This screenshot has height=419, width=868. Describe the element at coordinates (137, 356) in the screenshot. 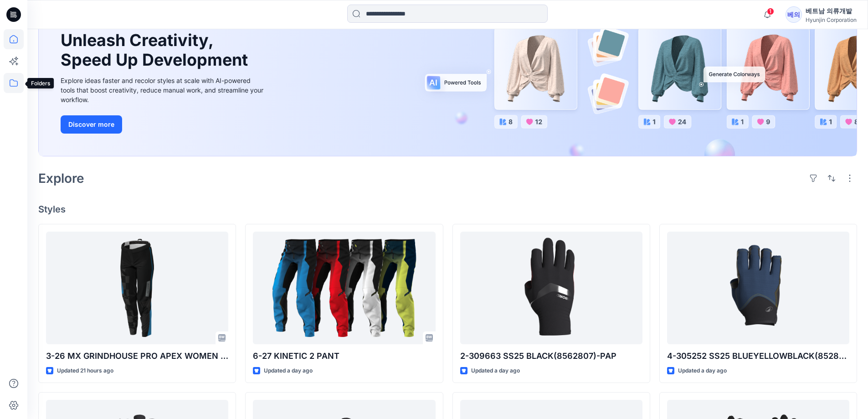

I see `p: 3-26 MX GRINDHOUSE PRO APEX WOMEN PANTS` at that location.